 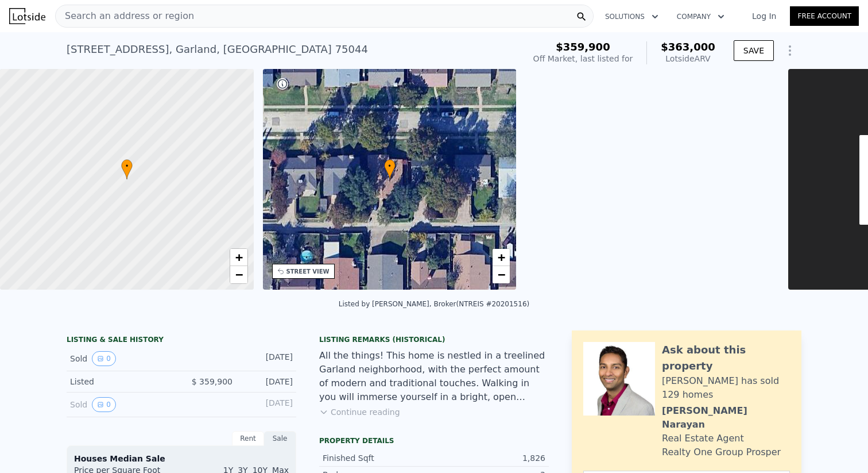 What do you see at coordinates (27, 16) in the screenshot?
I see `img: Lotside` at bounding box center [27, 16].